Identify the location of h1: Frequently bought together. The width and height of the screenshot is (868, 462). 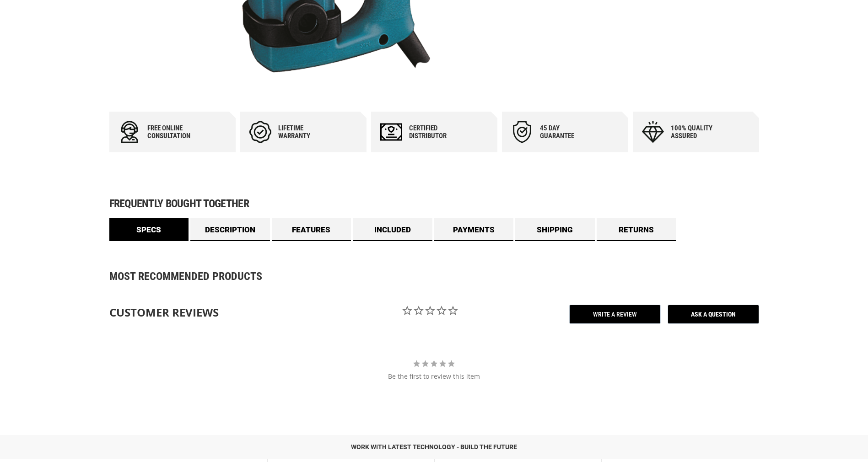
(434, 204).